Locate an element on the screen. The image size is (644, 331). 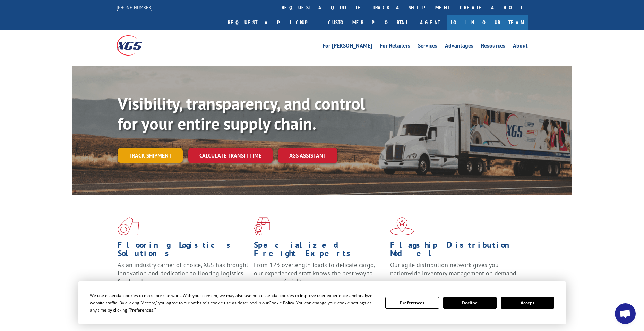
a: Agent is located at coordinates (430, 22).